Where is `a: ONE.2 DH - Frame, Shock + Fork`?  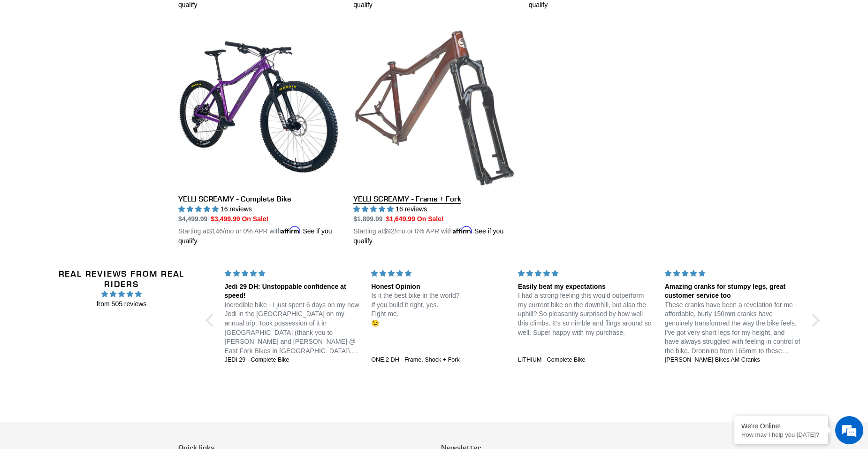 a: ONE.2 DH - Frame, Shock + Fork is located at coordinates (439, 360).